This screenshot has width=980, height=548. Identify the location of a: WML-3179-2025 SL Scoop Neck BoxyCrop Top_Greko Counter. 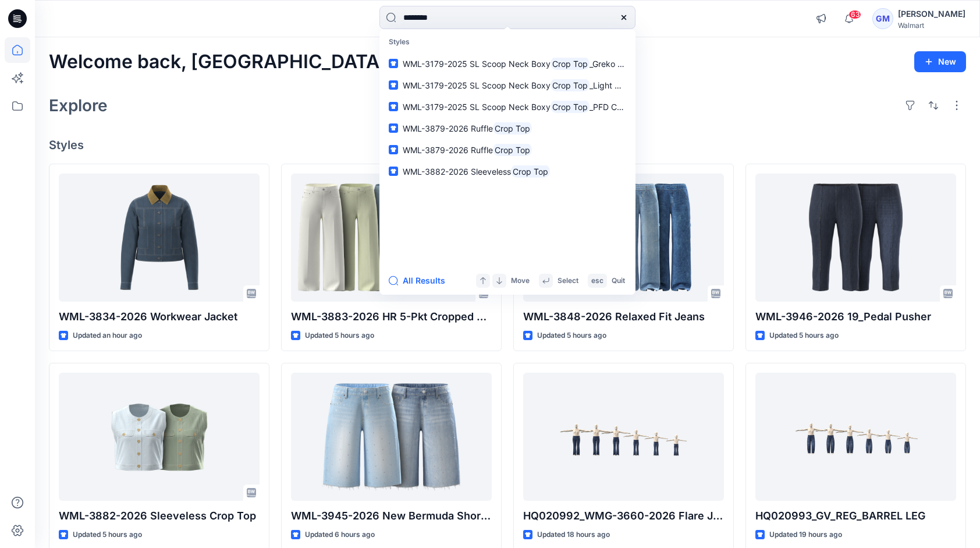
(507, 64).